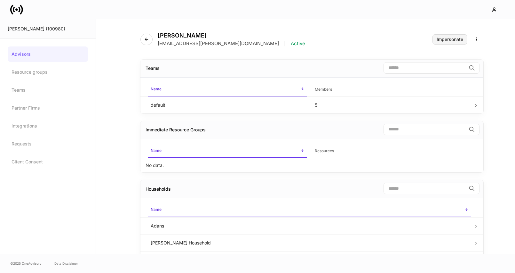 The image size is (515, 273). Describe the element at coordinates (48, 162) in the screenshot. I see `a: Client Consent` at that location.